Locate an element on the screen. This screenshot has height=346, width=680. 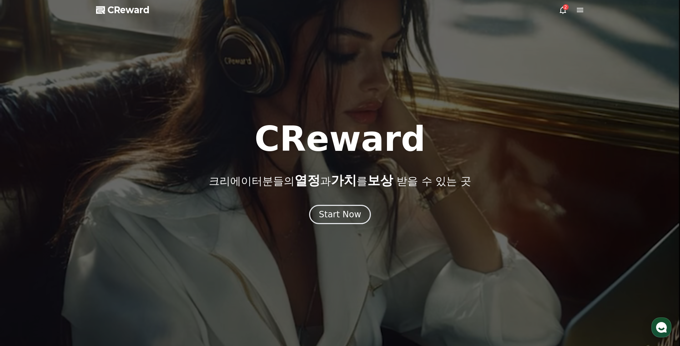
a: 대화 is located at coordinates (70, 235).